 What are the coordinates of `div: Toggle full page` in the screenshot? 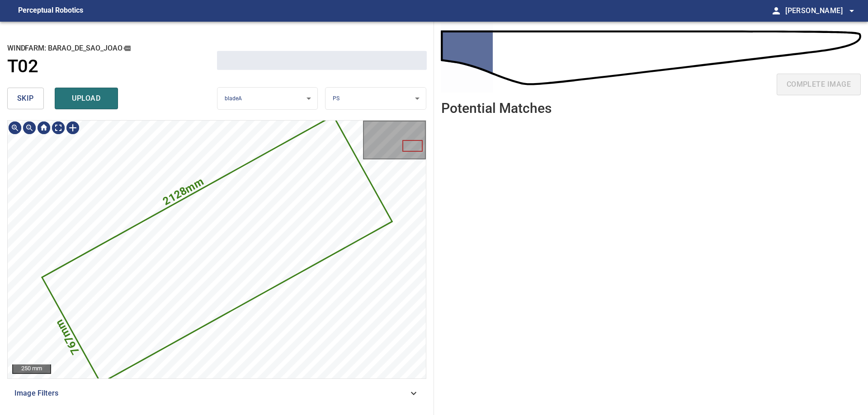 It's located at (59, 128).